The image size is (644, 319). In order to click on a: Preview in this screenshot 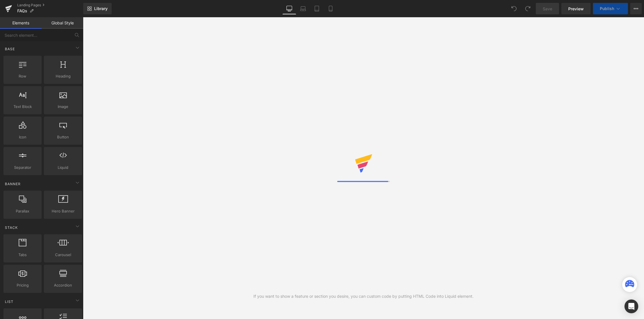, I will do `click(576, 9)`.